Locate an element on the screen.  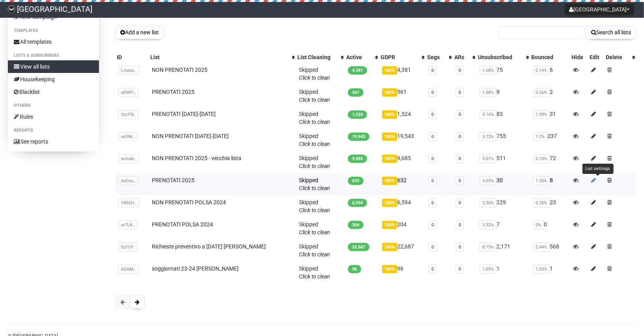
a: NON PRENOTATI 2025 is located at coordinates (179, 70).